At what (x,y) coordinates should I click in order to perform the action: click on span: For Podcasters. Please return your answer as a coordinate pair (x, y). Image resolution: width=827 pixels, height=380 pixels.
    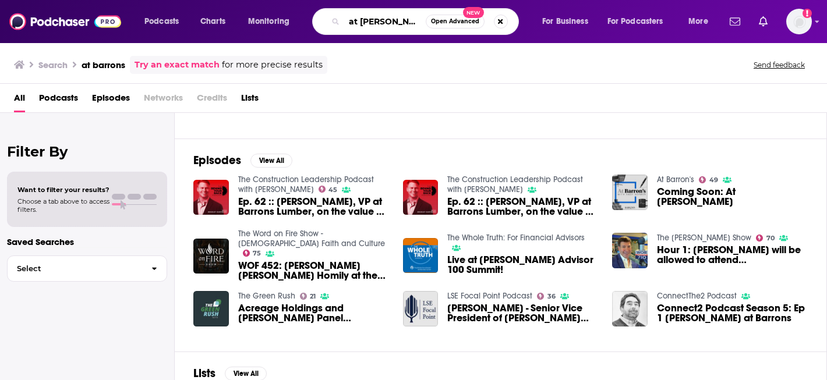
    Looking at the image, I should click on (635, 22).